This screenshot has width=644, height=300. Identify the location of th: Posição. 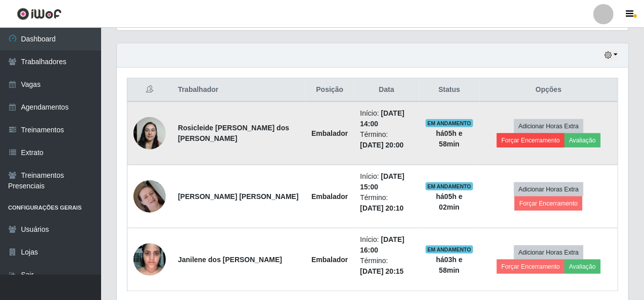
(330, 90).